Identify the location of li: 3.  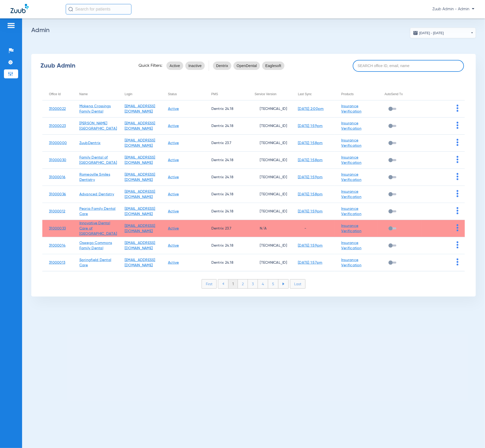
(253, 284).